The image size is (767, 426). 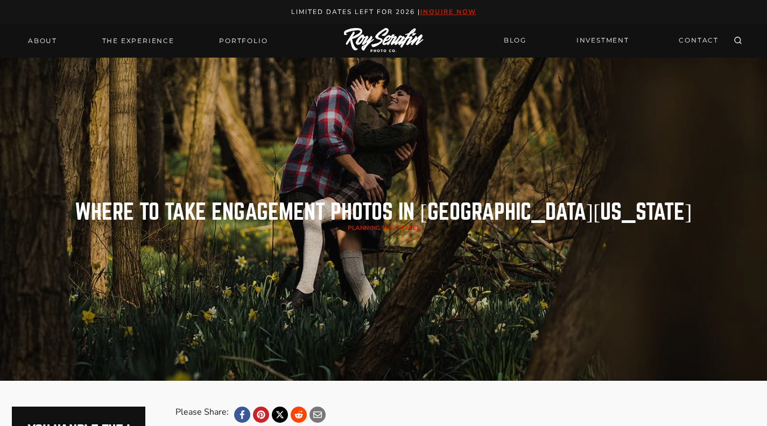 I want to click on a: About, so click(x=43, y=41).